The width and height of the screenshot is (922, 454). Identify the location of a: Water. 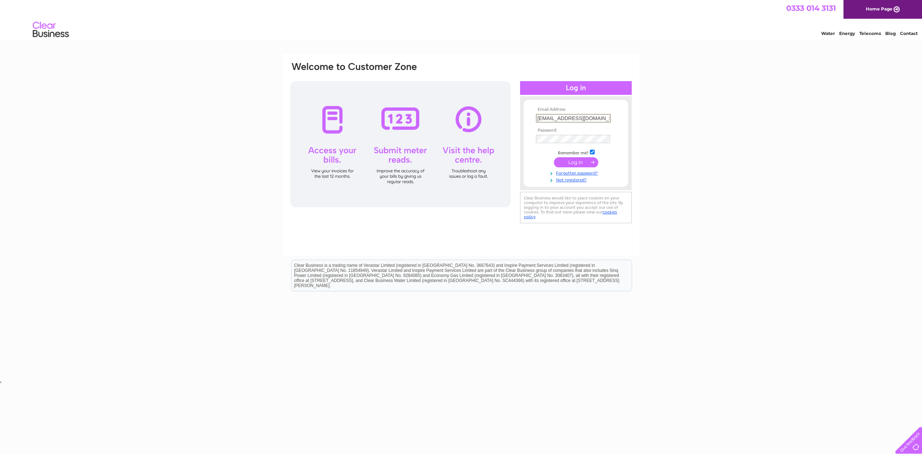
(828, 33).